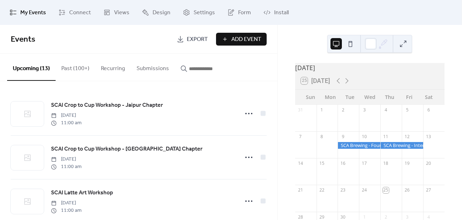 This screenshot has height=220, width=462. I want to click on div: 20, so click(428, 163).